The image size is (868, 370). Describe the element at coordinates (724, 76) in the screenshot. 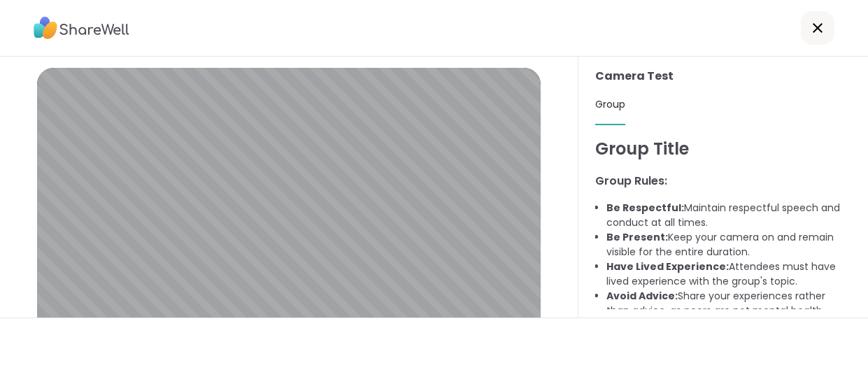

I see `h3: Camera Test` at that location.